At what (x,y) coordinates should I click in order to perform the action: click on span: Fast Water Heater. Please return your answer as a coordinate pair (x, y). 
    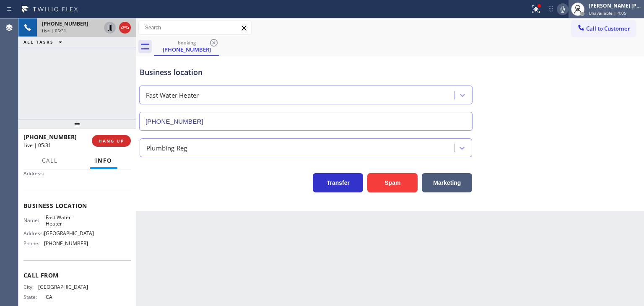
    Looking at the image, I should click on (67, 220).